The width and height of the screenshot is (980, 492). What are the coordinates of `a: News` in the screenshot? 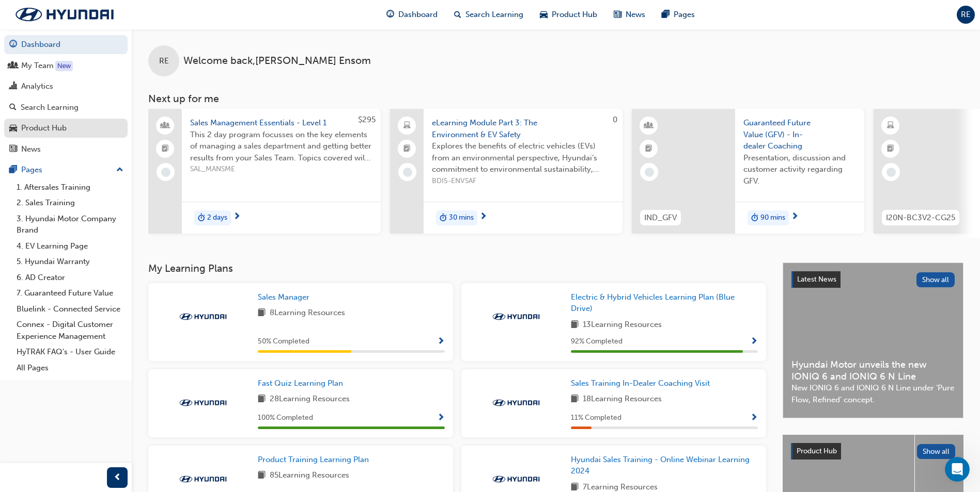 It's located at (66, 149).